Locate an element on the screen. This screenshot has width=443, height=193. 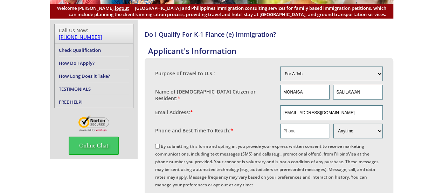
label: Email Address: is located at coordinates (174, 112).